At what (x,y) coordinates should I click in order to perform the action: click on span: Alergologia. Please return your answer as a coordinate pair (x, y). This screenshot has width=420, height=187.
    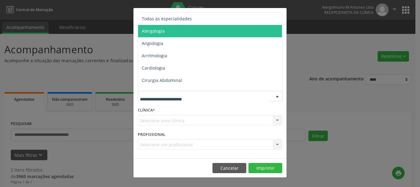
    Looking at the image, I should click on (153, 31).